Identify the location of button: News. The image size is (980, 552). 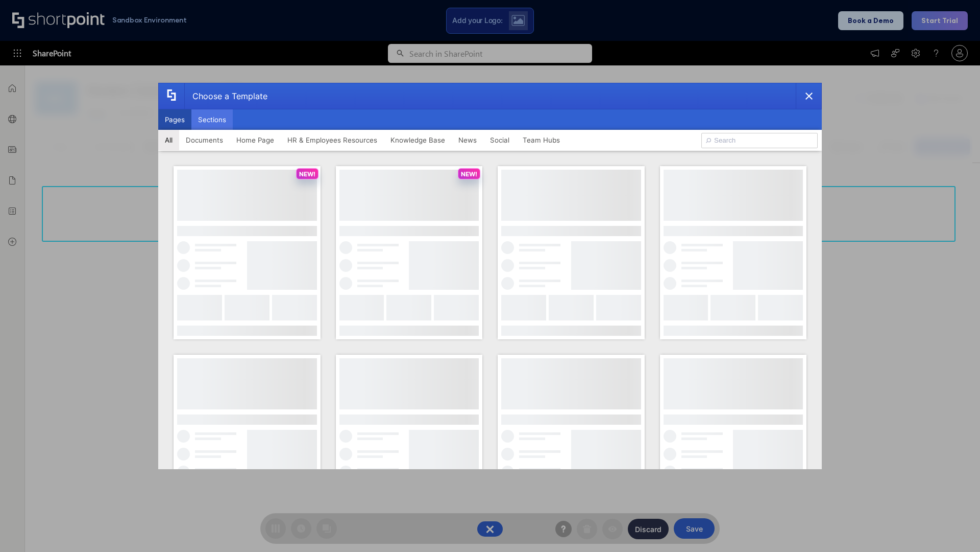
(467, 140).